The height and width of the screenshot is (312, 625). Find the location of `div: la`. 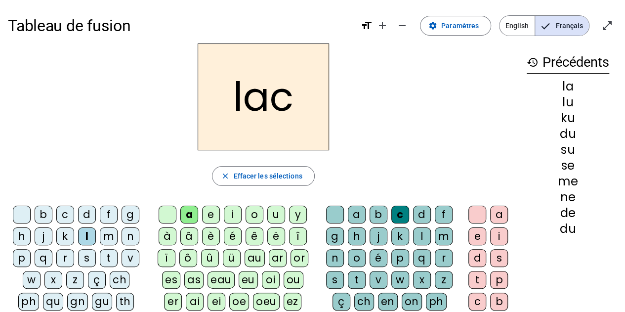

div: la is located at coordinates (567, 86).